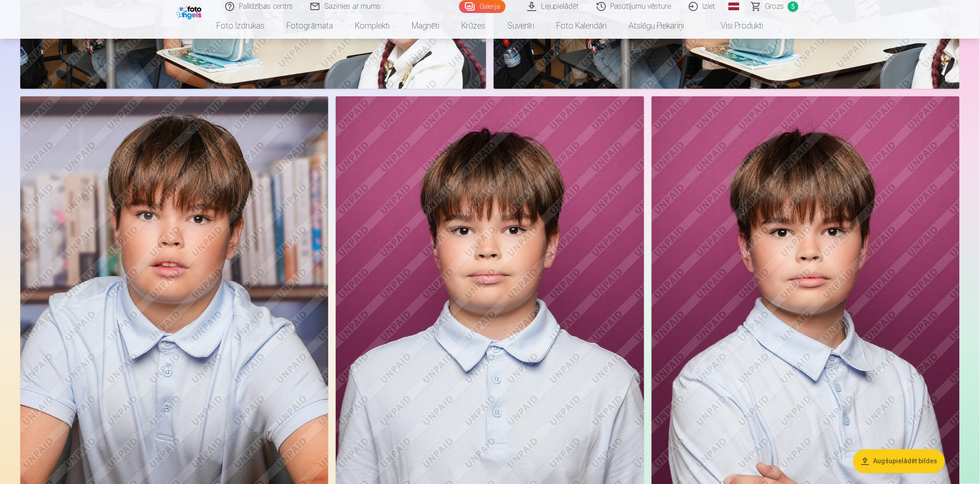 The height and width of the screenshot is (484, 980). Describe the element at coordinates (735, 26) in the screenshot. I see `a: Visi produkti` at that location.